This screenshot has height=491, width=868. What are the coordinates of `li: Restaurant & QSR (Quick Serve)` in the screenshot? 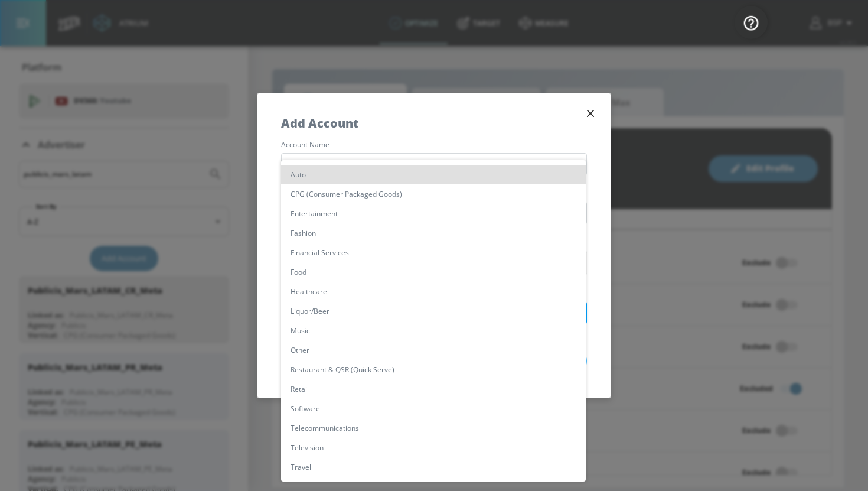 It's located at (433, 369).